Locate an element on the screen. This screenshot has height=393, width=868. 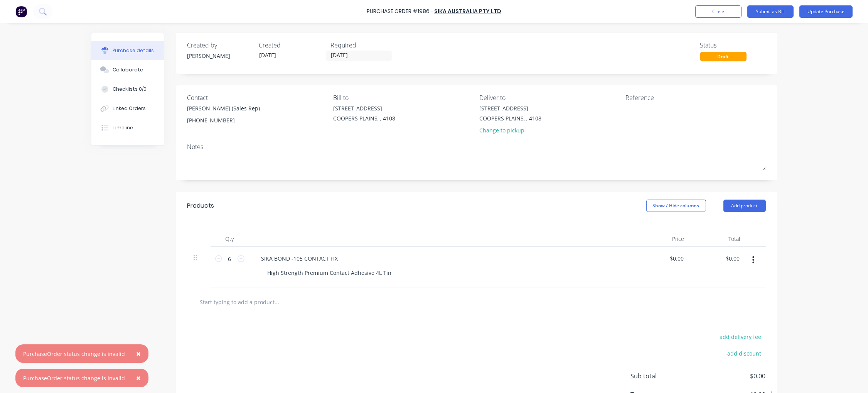
div: Bill to is located at coordinates (404, 98).